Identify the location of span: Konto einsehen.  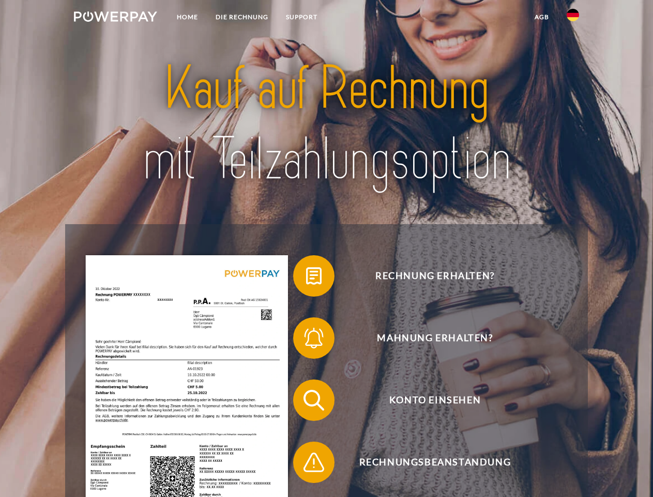
(435, 400).